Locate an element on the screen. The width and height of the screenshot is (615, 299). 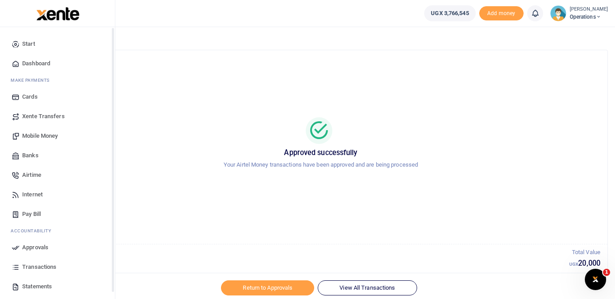
span: 1 is located at coordinates (606, 272).